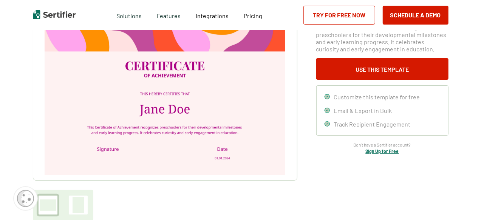 This screenshot has height=224, width=481. What do you see at coordinates (372, 124) in the screenshot?
I see `span: Track Recipient Engagement` at bounding box center [372, 124].